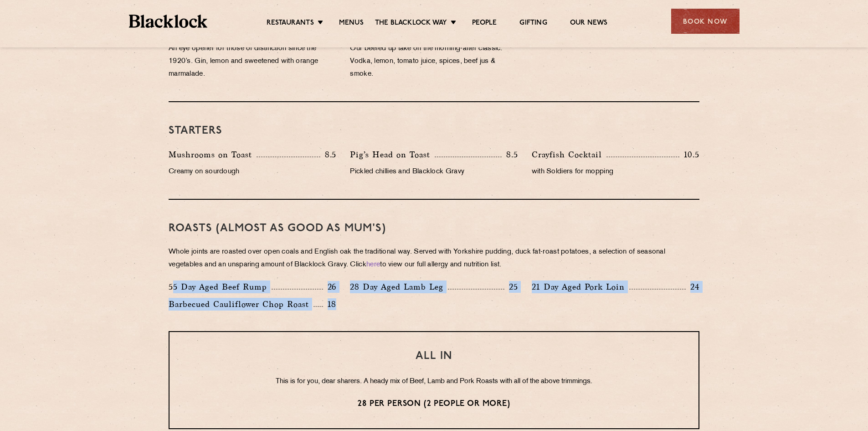 The image size is (868, 431). What do you see at coordinates (485, 23) in the screenshot?
I see `a: People` at bounding box center [485, 23].